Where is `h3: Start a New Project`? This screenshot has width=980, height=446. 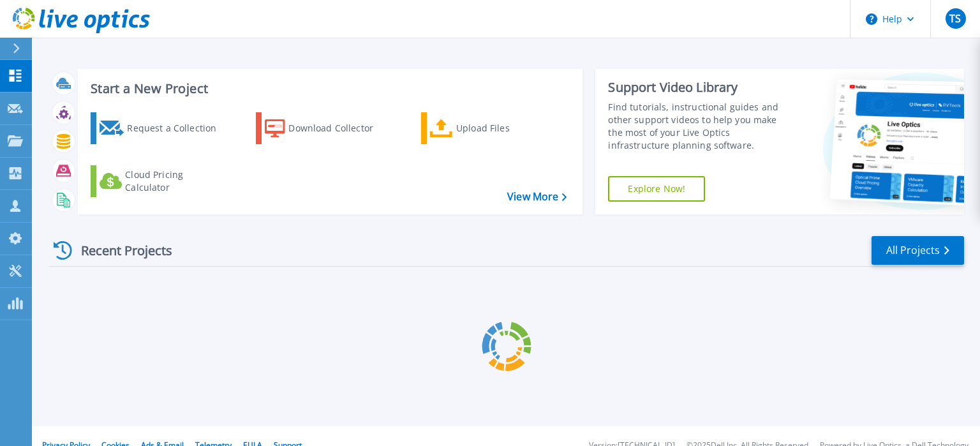 h3: Start a New Project is located at coordinates (328, 89).